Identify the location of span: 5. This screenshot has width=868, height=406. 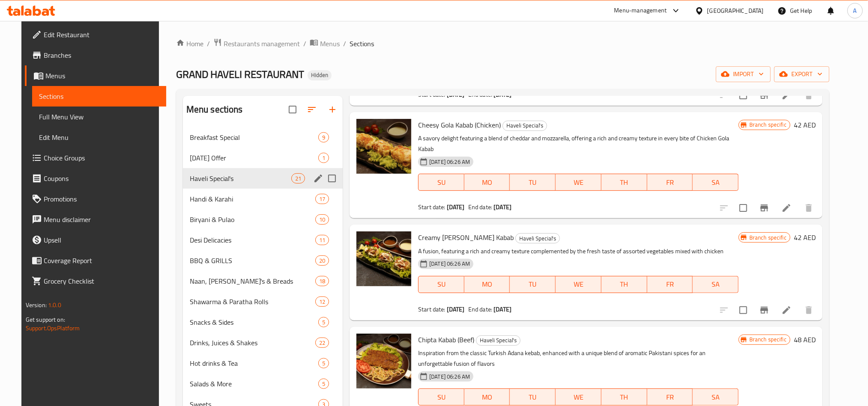
(323, 322).